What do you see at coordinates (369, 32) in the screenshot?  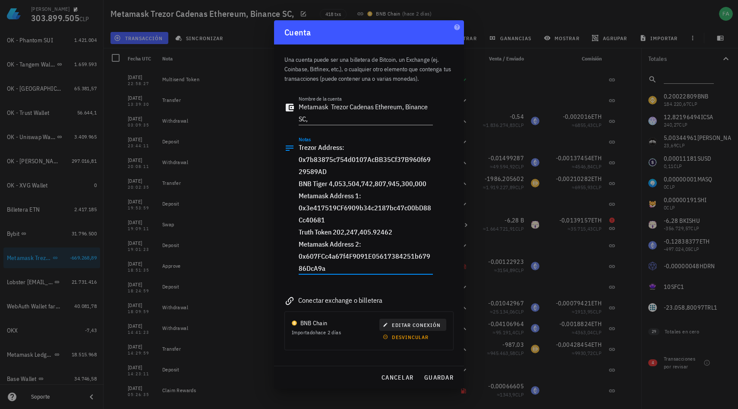 I see `div: Cuenta` at bounding box center [369, 32].